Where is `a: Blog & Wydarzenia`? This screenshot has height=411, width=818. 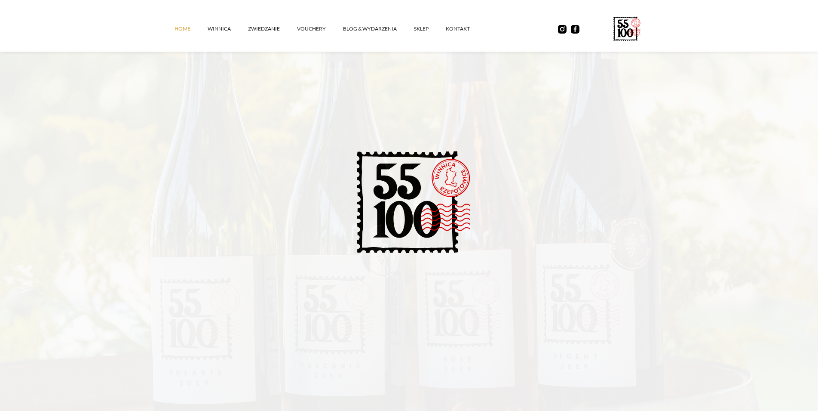 a: Blog & Wydarzenia is located at coordinates (378, 29).